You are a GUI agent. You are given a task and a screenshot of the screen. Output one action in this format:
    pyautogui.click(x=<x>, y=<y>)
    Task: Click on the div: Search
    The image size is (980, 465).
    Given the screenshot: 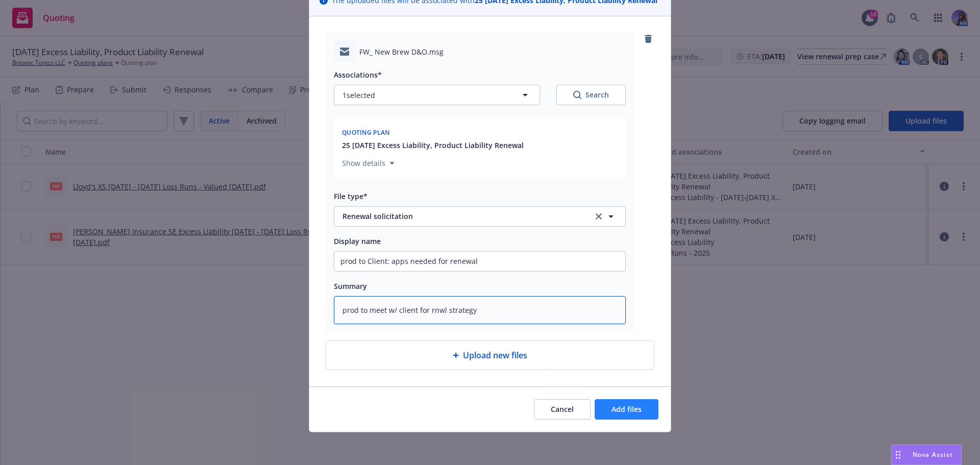 What is the action you would take?
    pyautogui.click(x=591, y=95)
    